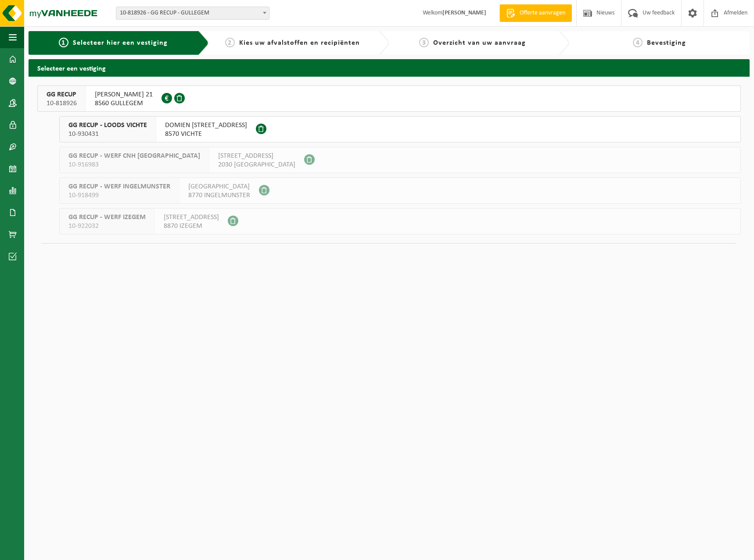 The width and height of the screenshot is (754, 560). I want to click on span: 8570 VICHTE, so click(206, 134).